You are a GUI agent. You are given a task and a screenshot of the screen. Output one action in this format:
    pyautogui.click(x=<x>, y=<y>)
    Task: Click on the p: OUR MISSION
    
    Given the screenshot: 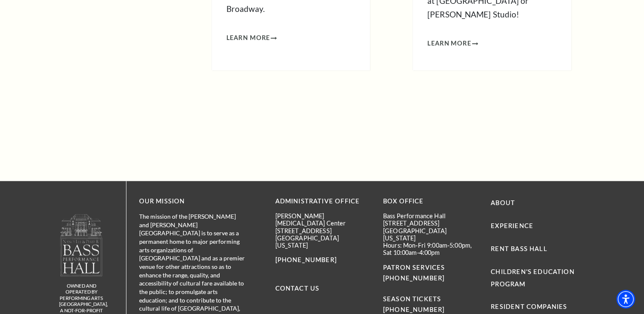 What is the action you would take?
    pyautogui.click(x=192, y=201)
    